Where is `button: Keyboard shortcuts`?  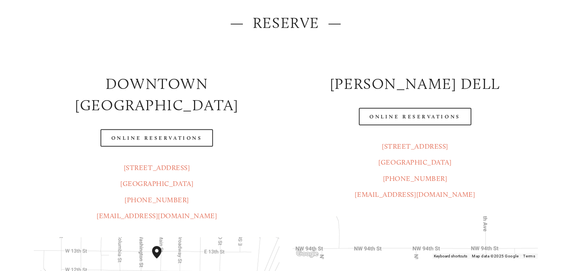
button: Keyboard shortcuts is located at coordinates (451, 256).